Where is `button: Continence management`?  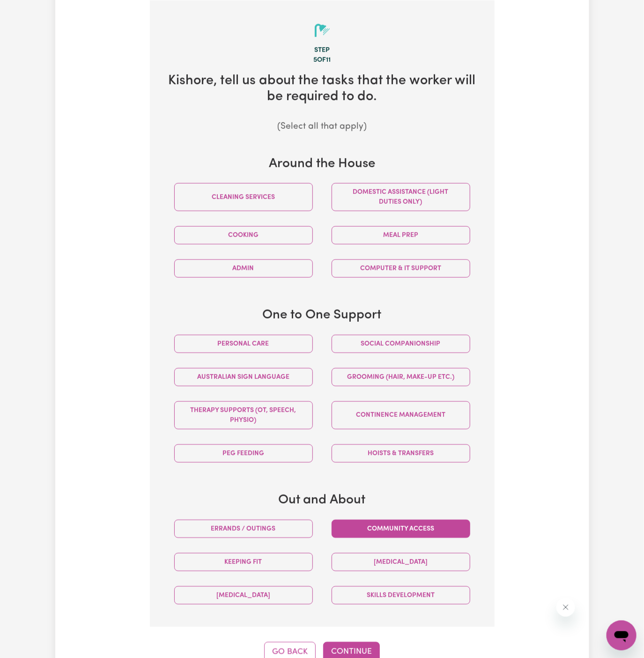
button: Continence management is located at coordinates (401, 415).